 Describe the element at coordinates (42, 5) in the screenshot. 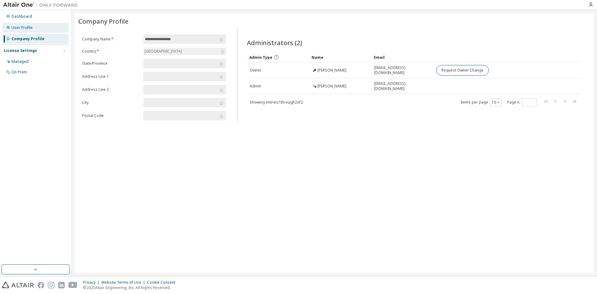

I see `img: Altair One` at that location.